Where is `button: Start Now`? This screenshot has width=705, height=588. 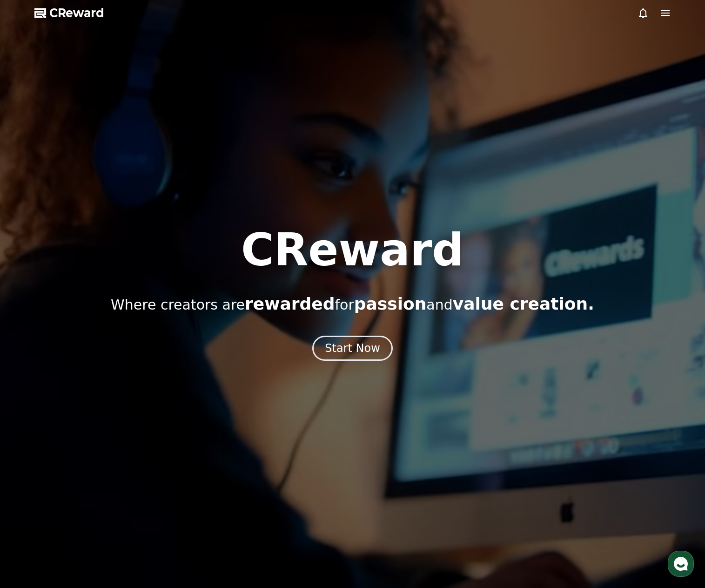
button: Start Now is located at coordinates (352, 348).